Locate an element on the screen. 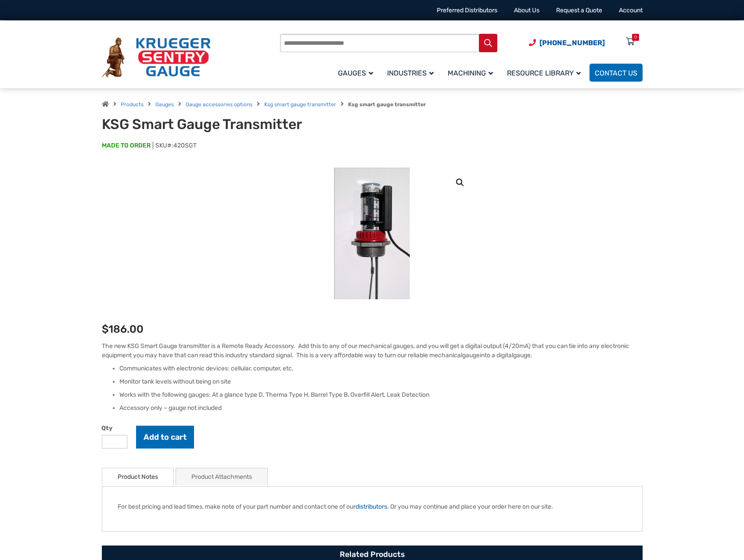 Image resolution: width=744 pixels, height=560 pixels. li: Communicates with electronic devices: cellular, computer, etc. is located at coordinates (381, 369).